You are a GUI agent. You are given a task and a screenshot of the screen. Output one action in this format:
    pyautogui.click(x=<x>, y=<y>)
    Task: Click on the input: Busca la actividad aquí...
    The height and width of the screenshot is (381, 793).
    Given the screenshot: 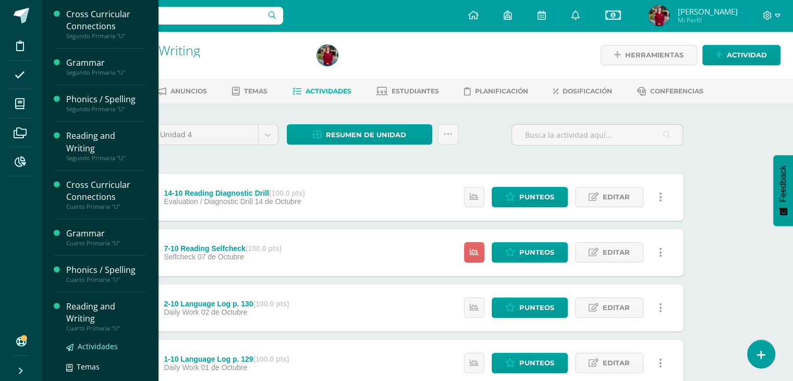 What is the action you would take?
    pyautogui.click(x=597, y=135)
    